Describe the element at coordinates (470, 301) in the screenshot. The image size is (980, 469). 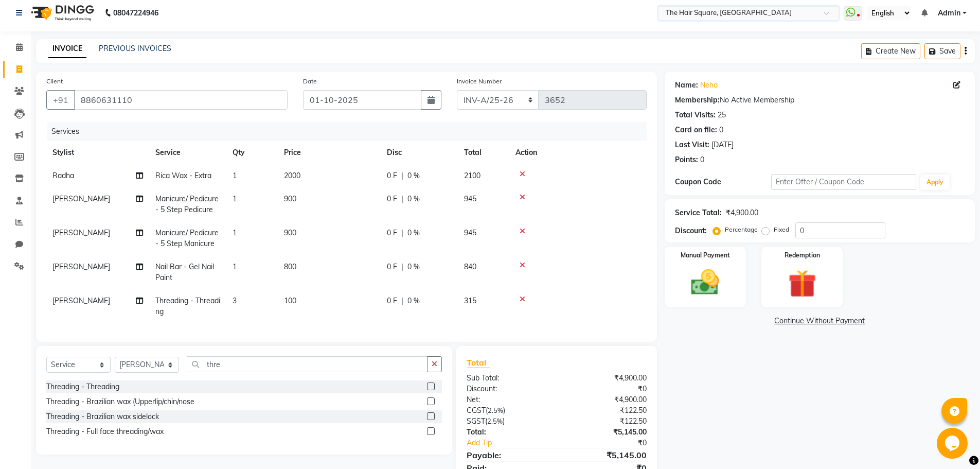
I see `span: 315` at that location.